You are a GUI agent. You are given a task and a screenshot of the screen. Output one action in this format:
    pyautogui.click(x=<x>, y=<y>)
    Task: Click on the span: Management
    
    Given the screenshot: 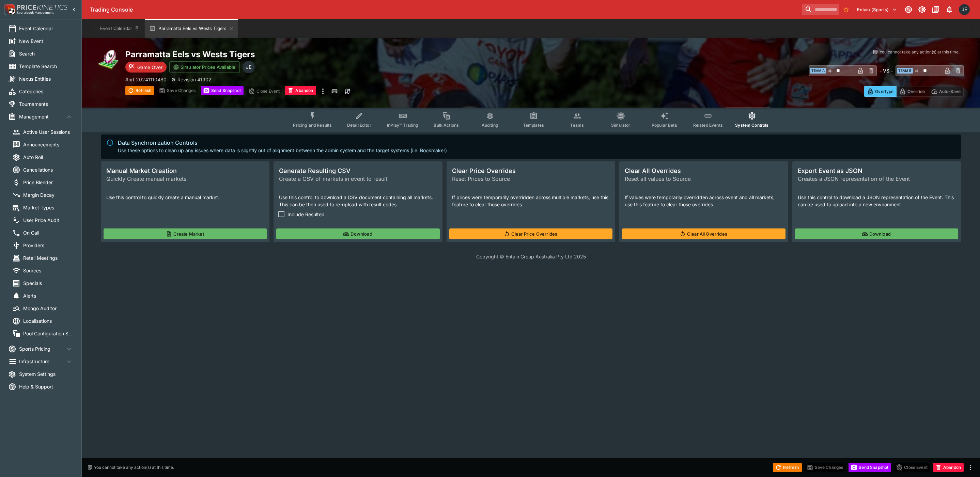 What is the action you would take?
    pyautogui.click(x=42, y=117)
    